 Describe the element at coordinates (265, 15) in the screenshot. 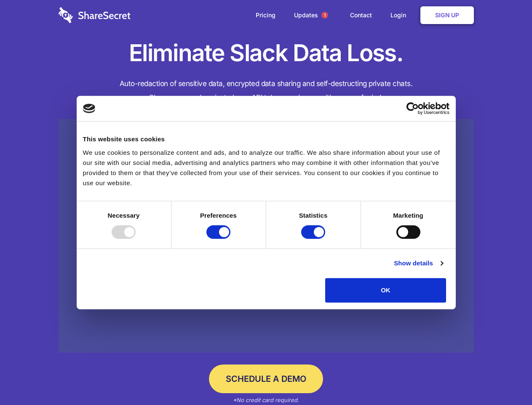

I see `a: Pricing` at that location.